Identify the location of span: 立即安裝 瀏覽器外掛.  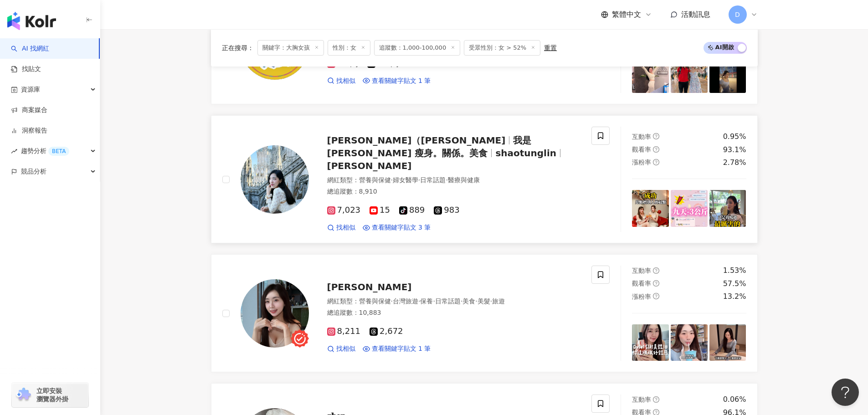
(53, 395).